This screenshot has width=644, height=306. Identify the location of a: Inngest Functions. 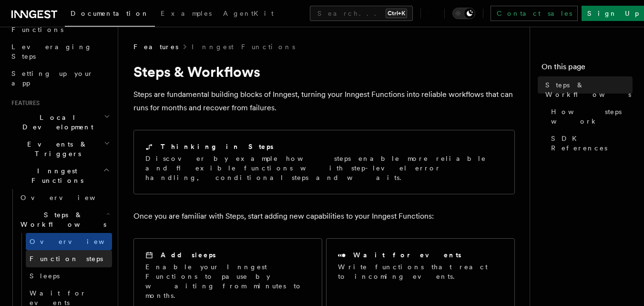
(243, 47).